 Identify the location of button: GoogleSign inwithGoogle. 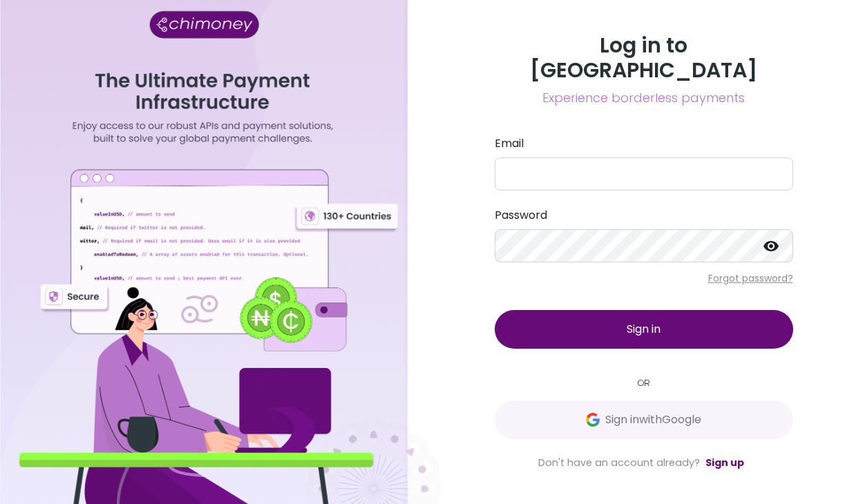
(644, 420).